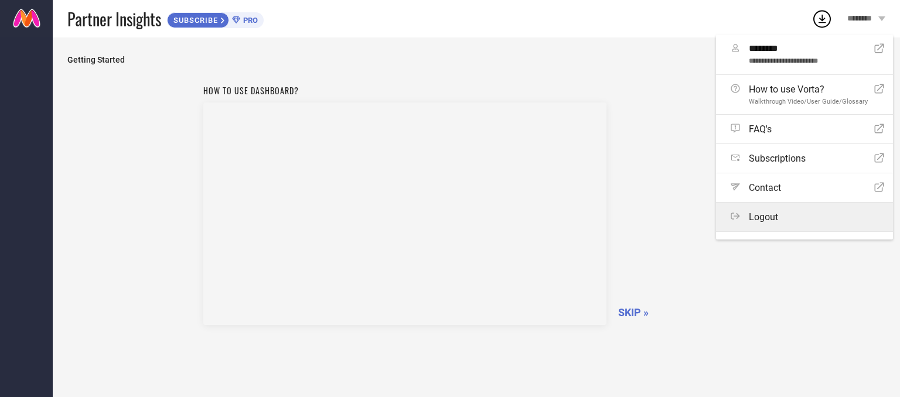 This screenshot has height=397, width=900. What do you see at coordinates (822, 19) in the screenshot?
I see `div: Open download list` at bounding box center [822, 19].